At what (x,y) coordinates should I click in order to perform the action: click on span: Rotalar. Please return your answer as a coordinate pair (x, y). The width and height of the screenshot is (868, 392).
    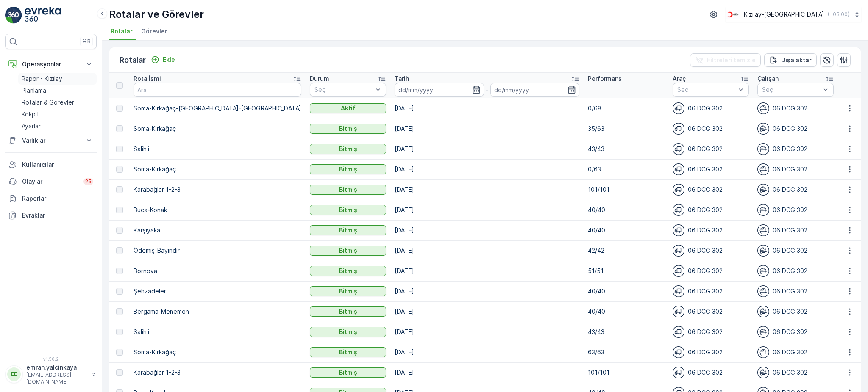
    Looking at the image, I should click on (122, 31).